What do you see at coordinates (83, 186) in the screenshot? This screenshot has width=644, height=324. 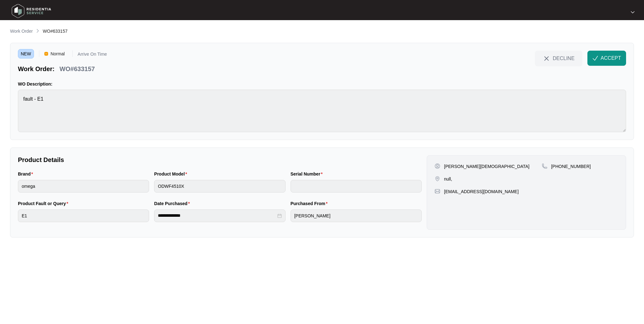 I see `input: Brand` at bounding box center [83, 186].